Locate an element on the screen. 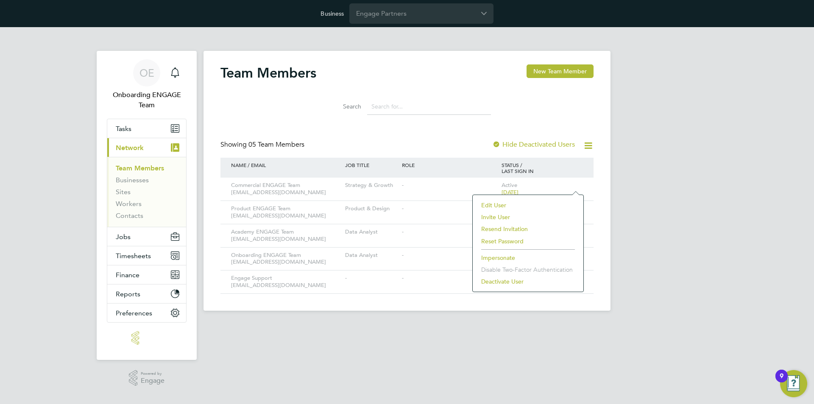 The height and width of the screenshot is (404, 814). span: 05 Team Members is located at coordinates (276, 145).